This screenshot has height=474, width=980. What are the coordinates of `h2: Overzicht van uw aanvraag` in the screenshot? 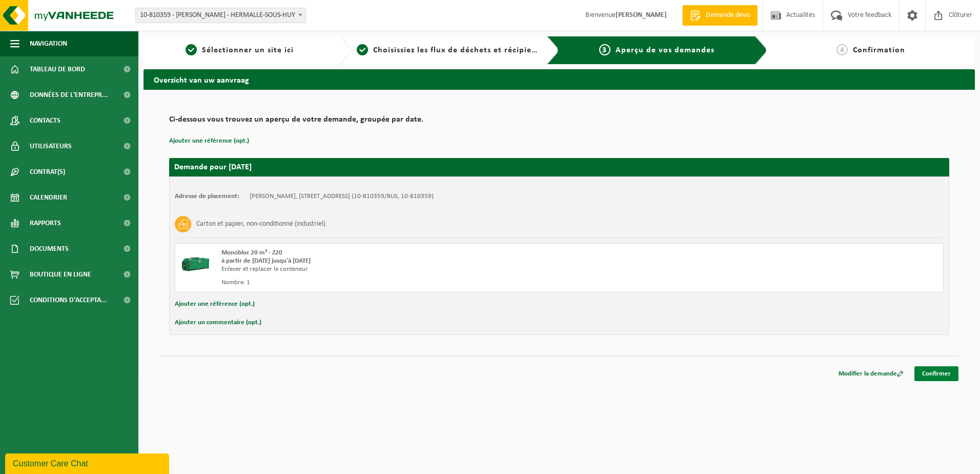 It's located at (559, 79).